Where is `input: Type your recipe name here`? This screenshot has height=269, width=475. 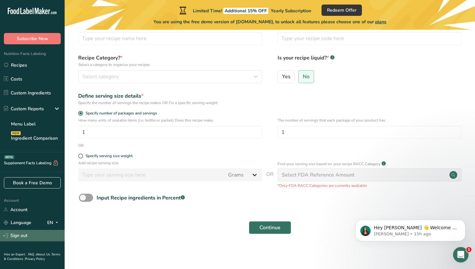 input: Type your recipe name here is located at coordinates (170, 38).